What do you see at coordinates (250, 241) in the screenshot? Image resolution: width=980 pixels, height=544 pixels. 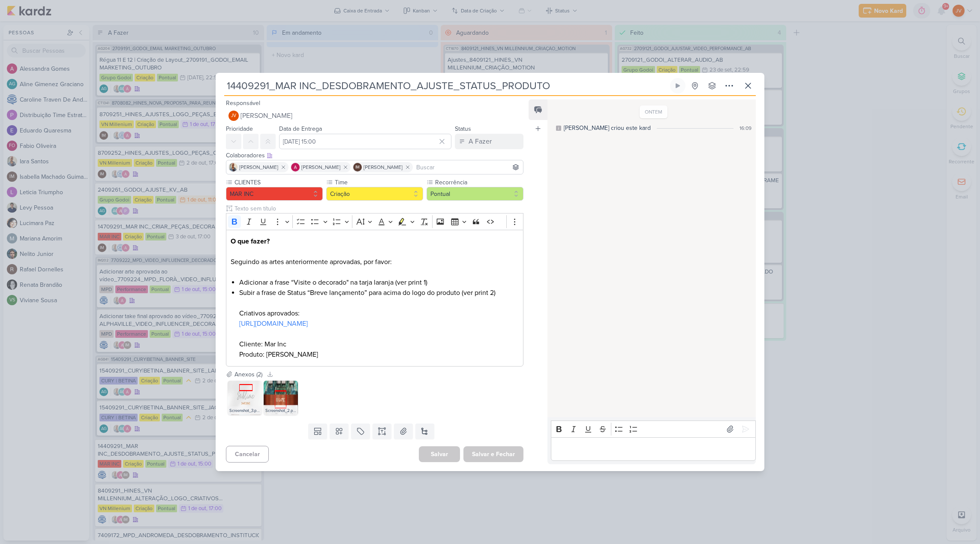 I see `strong: O que fazer?` at bounding box center [250, 241].